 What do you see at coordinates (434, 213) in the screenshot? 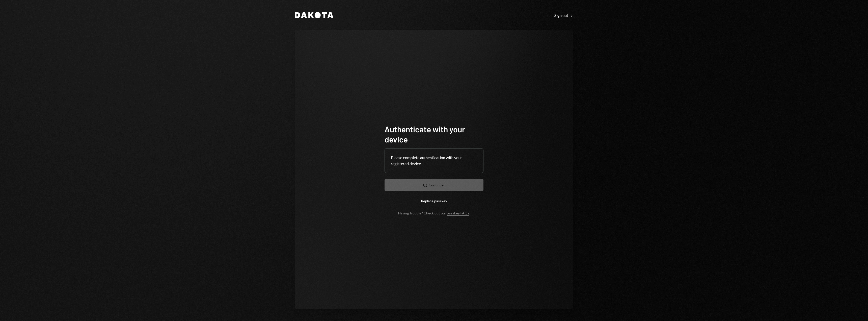
I see `div: Having trouble? Check out our .` at bounding box center [434, 213].